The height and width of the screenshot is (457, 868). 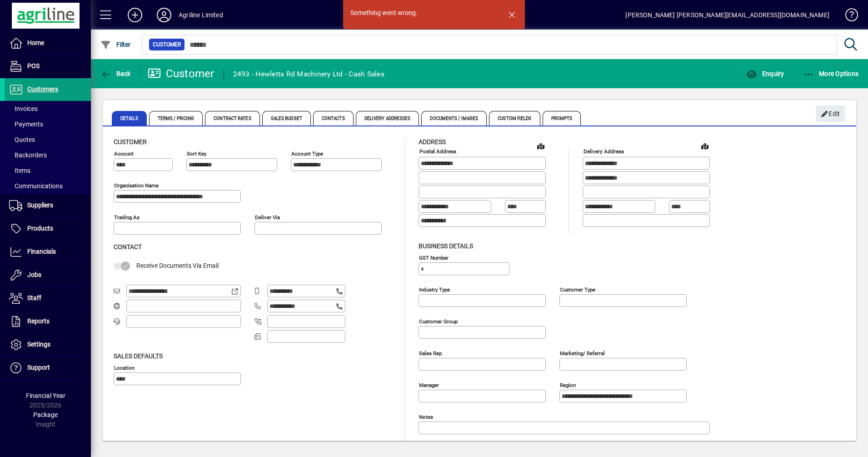 I want to click on span: Support, so click(x=38, y=368).